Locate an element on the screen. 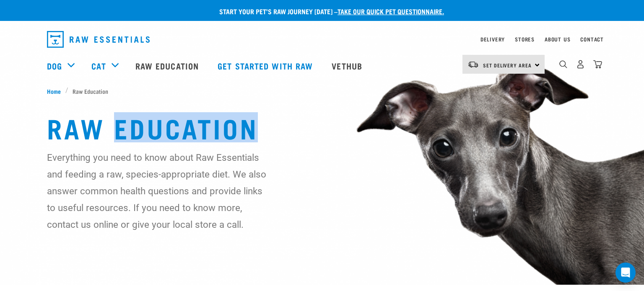 The height and width of the screenshot is (291, 644). h1: Raw Education is located at coordinates (322, 128).